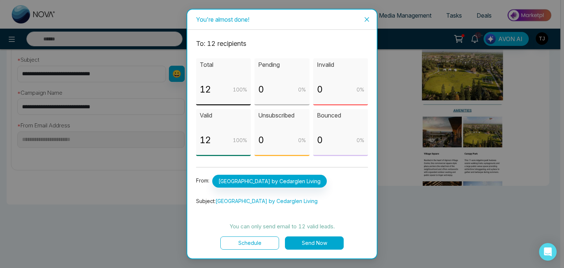 The image size is (564, 268). I want to click on p: To: 12 recipient s, so click(282, 44).